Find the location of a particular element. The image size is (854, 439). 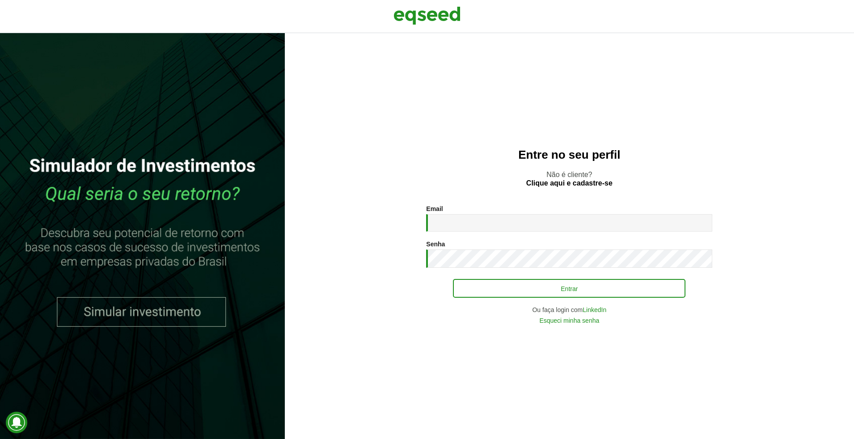

a: Clique aqui e cadastre-se is located at coordinates (569, 183).